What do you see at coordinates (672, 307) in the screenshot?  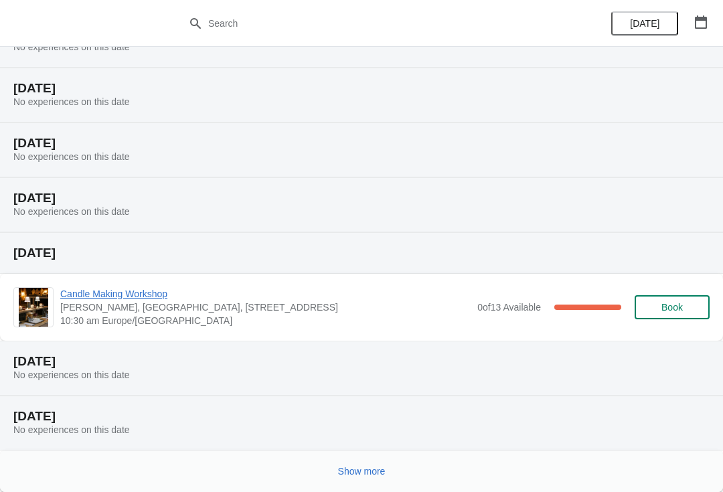 I see `span: Book` at bounding box center [672, 307].